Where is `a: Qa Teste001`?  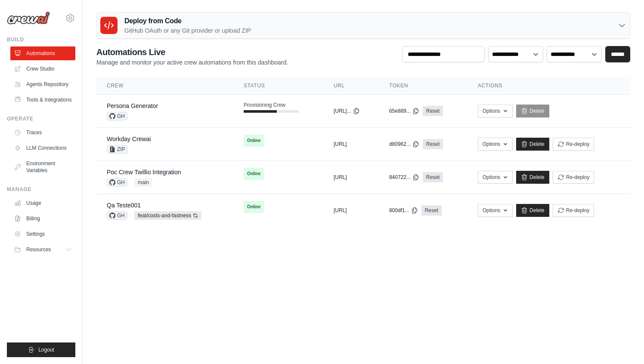 a: Qa Teste001 is located at coordinates (123, 206).